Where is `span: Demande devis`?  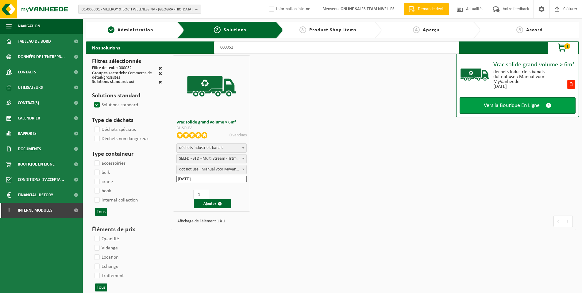 span: Demande devis is located at coordinates (431, 9).